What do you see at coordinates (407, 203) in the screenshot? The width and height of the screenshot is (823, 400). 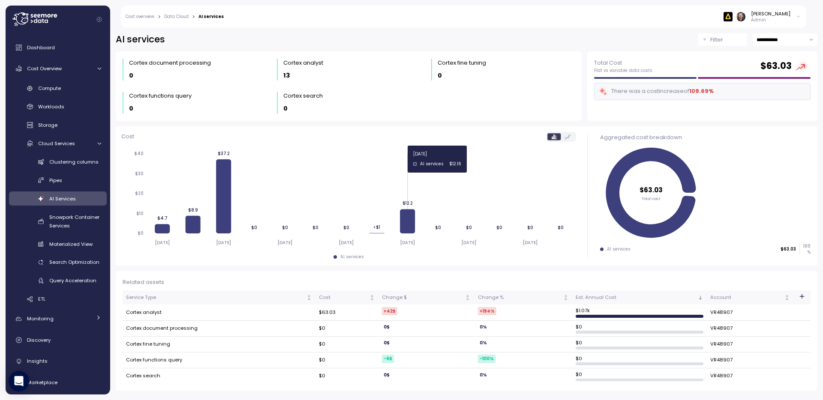 I see `tspan: $12.2` at bounding box center [407, 203].